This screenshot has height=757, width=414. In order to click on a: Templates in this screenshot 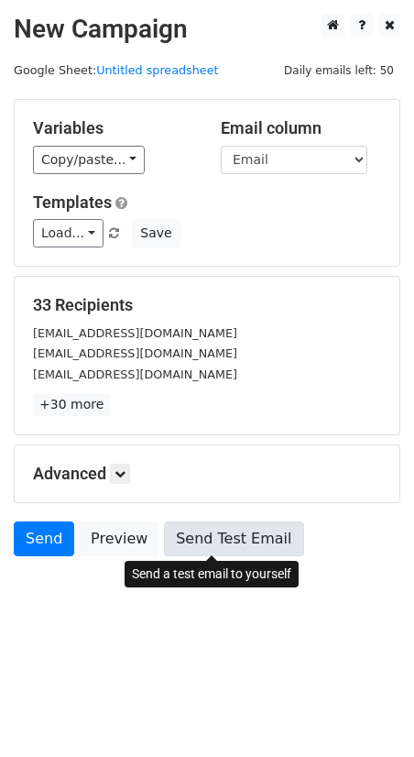, I will do `click(72, 202)`.